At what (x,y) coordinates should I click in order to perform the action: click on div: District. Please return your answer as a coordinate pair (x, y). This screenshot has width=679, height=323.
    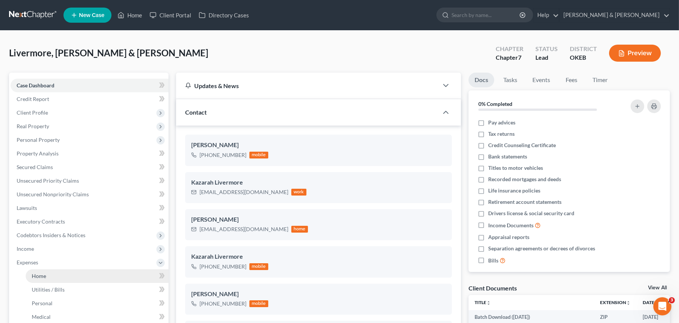
    Looking at the image, I should click on (583, 49).